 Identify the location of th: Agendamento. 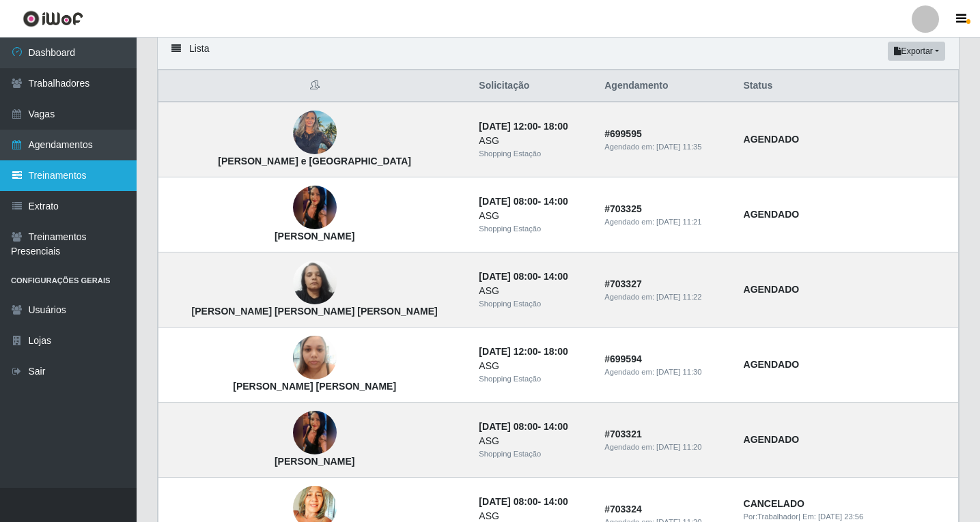
(665, 86).